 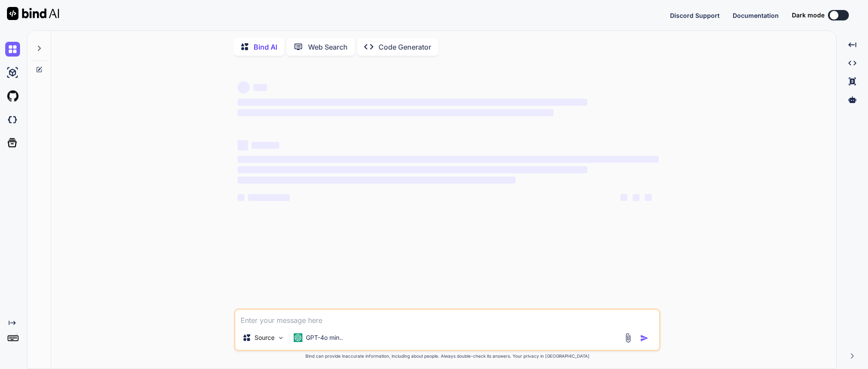 What do you see at coordinates (12, 119) in the screenshot?
I see `img: darkCloudIdeIcon` at bounding box center [12, 119].